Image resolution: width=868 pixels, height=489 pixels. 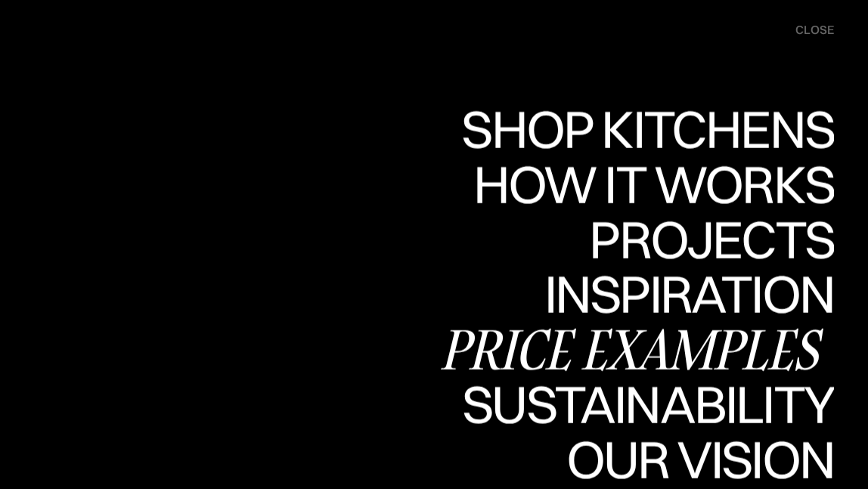 What do you see at coordinates (635, 350) in the screenshot?
I see `div: Price examples` at bounding box center [635, 350].